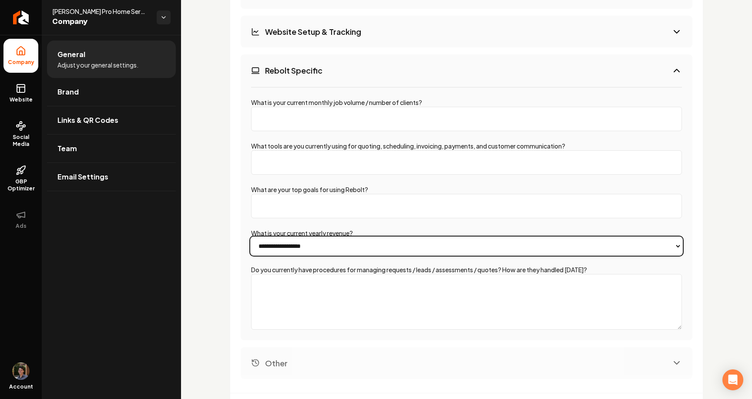 The width and height of the screenshot is (752, 399). What do you see at coordinates (21, 226) in the screenshot?
I see `span: Ads` at bounding box center [21, 226].